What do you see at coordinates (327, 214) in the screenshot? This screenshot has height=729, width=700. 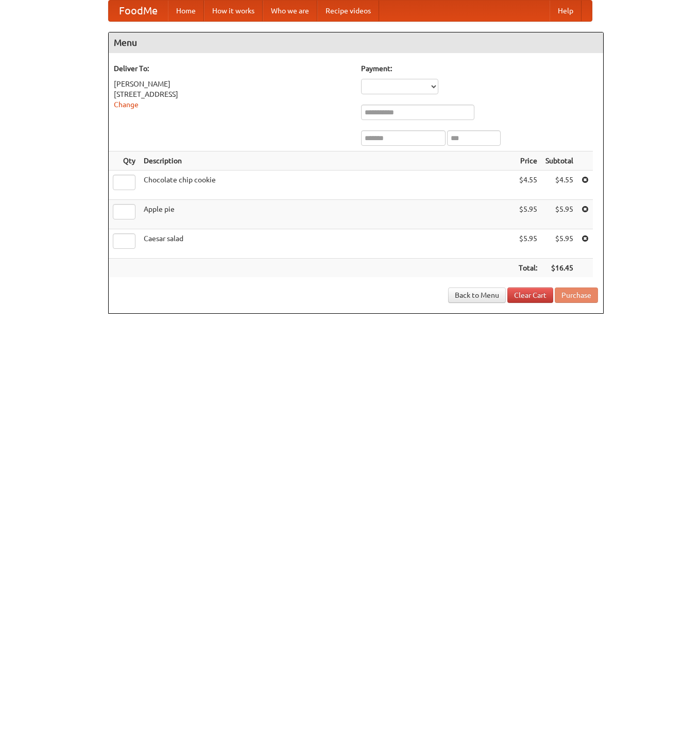 I see `td: Apple pie` at bounding box center [327, 214].